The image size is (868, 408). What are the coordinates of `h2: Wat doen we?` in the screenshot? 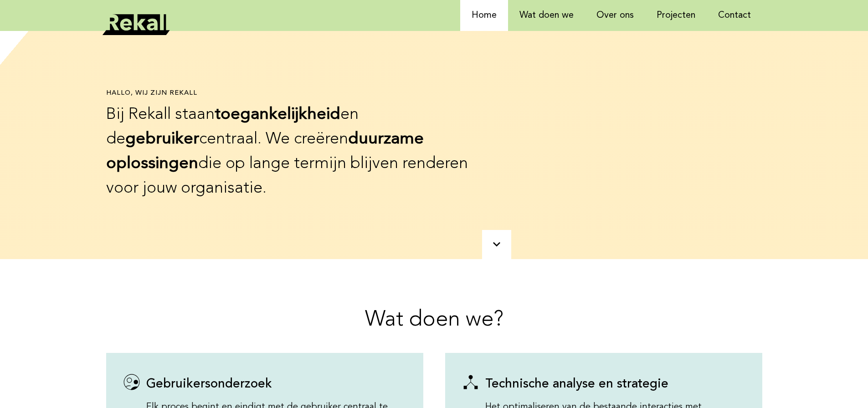 It's located at (434, 321).